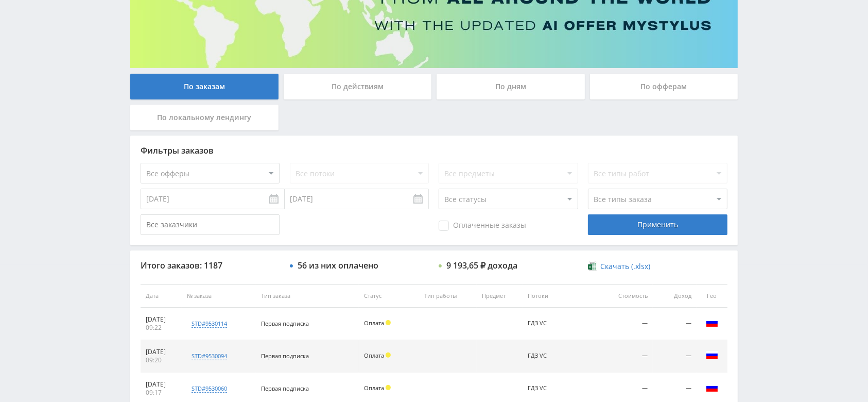 This screenshot has width=868, height=402. I want to click on th: Доход, so click(675, 296).